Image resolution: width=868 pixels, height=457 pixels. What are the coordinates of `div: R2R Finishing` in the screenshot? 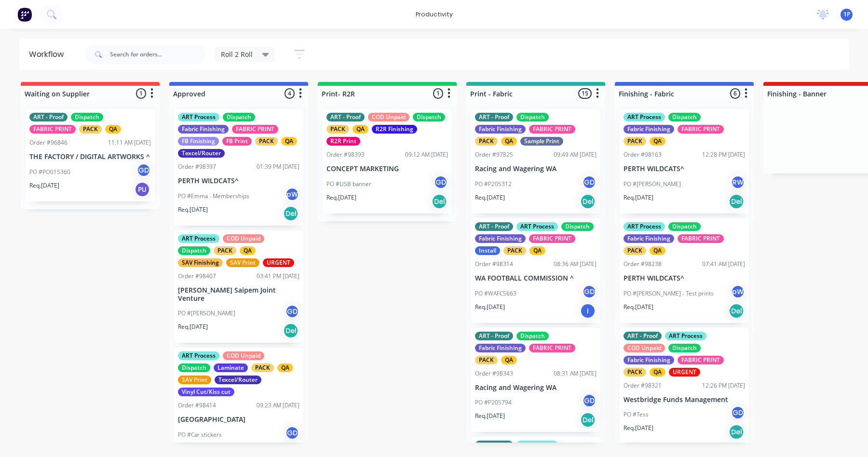 It's located at (394, 129).